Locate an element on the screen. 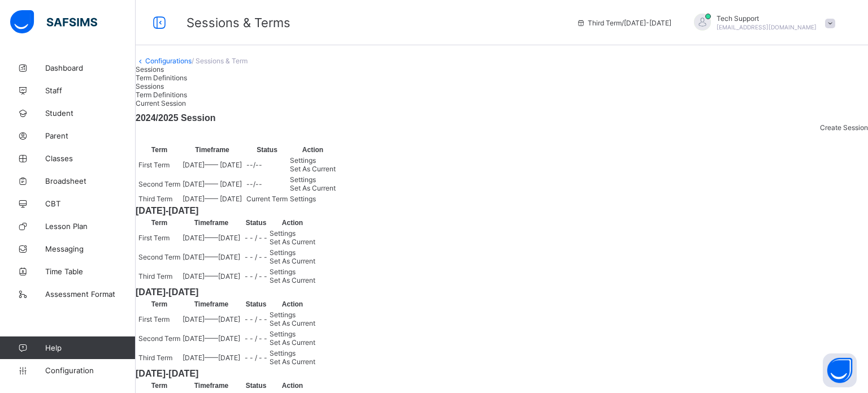 This screenshot has width=868, height=393. span: Messaging is located at coordinates (90, 249).